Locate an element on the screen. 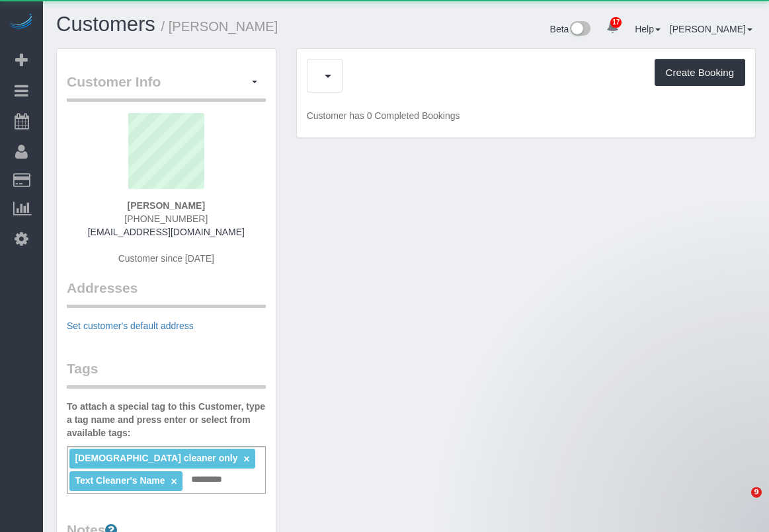  a: Automaid Logo is located at coordinates (21, 22).